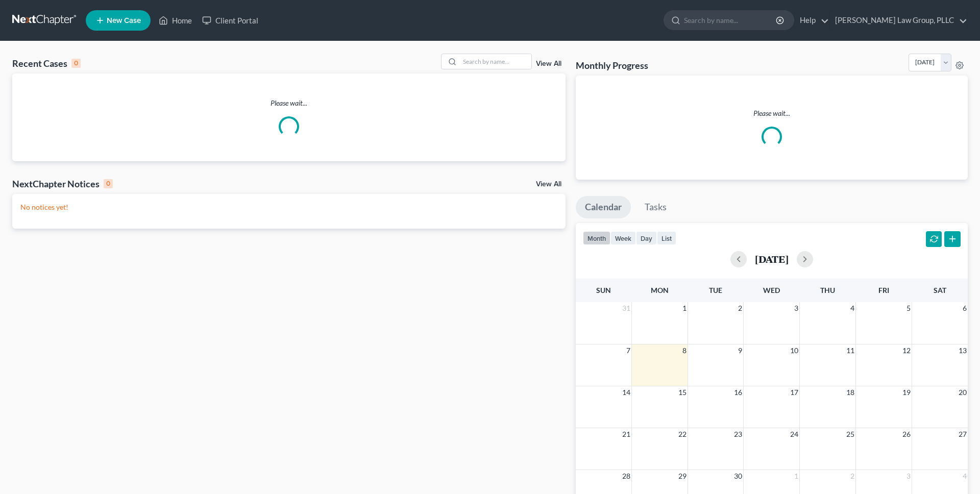 The width and height of the screenshot is (980, 494). Describe the element at coordinates (794, 350) in the screenshot. I see `span: 10` at that location.